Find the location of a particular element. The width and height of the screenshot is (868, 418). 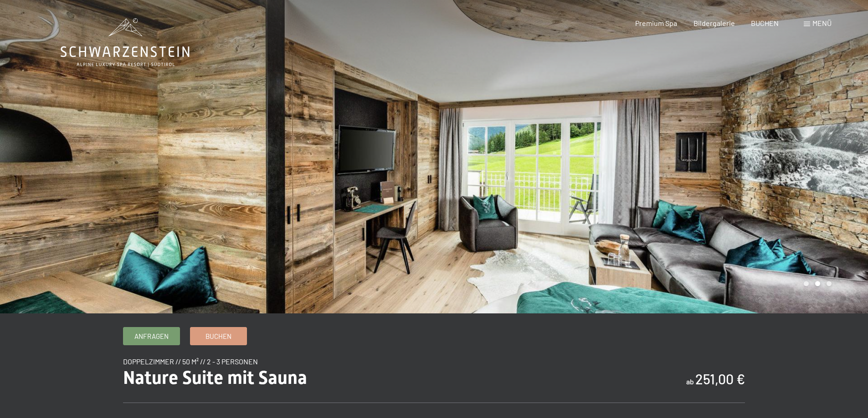

a: Bildergalerie is located at coordinates (713, 23).